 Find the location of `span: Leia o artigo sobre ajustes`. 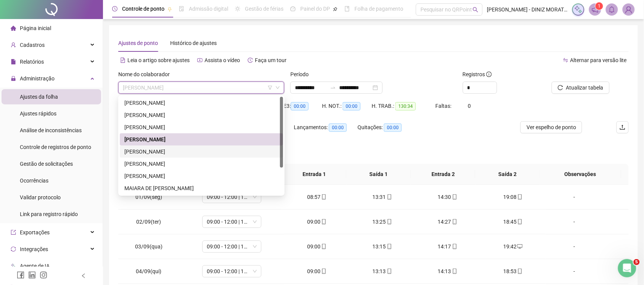

span: Leia o artigo sobre ajustes is located at coordinates (158, 60).